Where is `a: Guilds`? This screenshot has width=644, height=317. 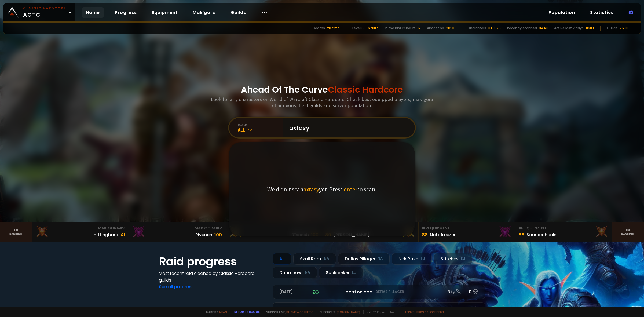 a: Guilds is located at coordinates (238, 12).